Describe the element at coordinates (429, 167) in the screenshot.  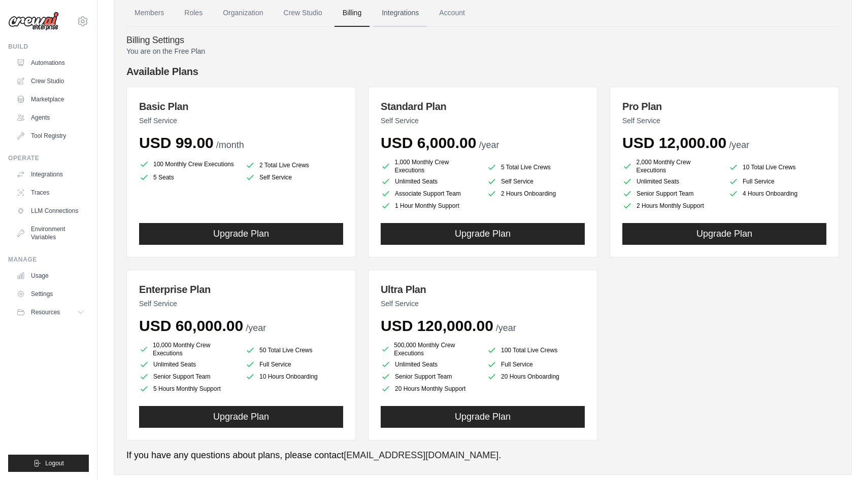
I see `li: 1,000 Monthly Crew Executions` at that location.